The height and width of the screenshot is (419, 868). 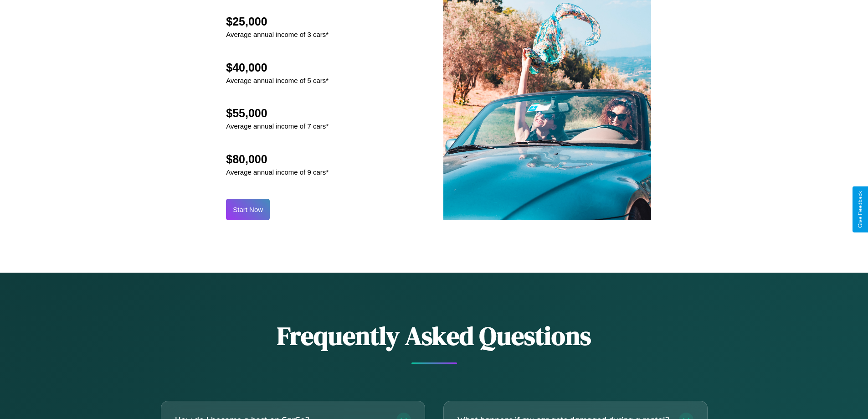 What do you see at coordinates (277, 172) in the screenshot?
I see `p: Average annual income of 9 cars*` at bounding box center [277, 172].